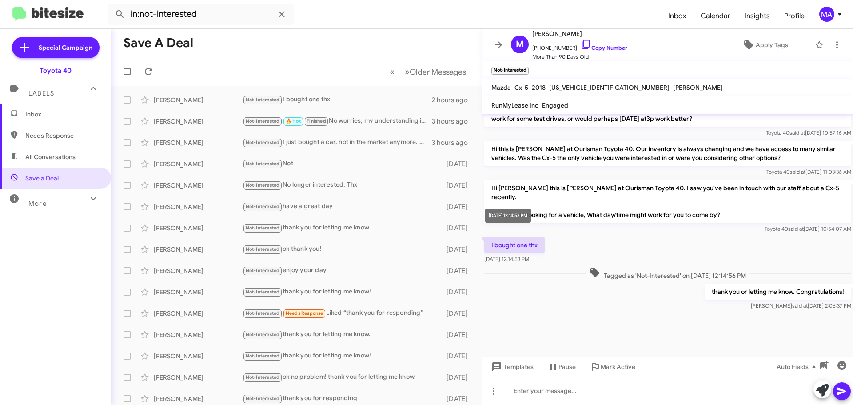 The image size is (853, 405). Describe the element at coordinates (772, 45) in the screenshot. I see `span: Apply Tags` at that location.